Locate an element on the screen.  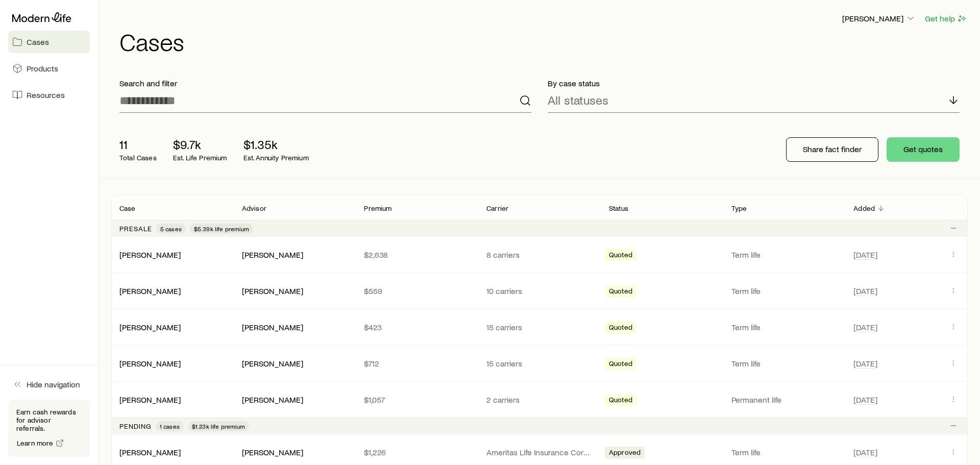
button: Get quotes is located at coordinates (923, 149).